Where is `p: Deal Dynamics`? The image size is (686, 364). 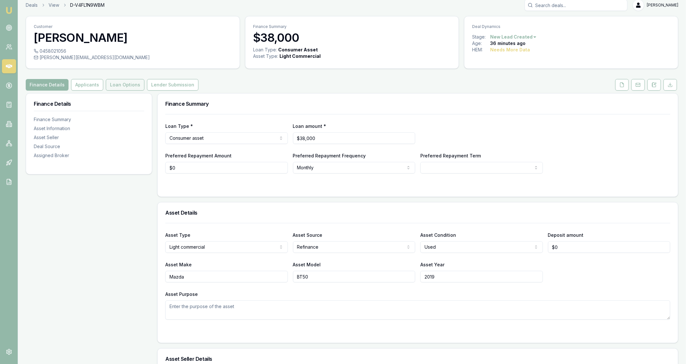 p: Deal Dynamics is located at coordinates (571, 27).